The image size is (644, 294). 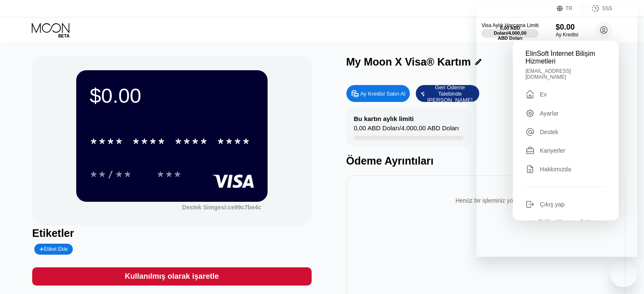 What do you see at coordinates (171, 276) in the screenshot?
I see `div: Kullanılmış olarak işaretle` at bounding box center [171, 276].